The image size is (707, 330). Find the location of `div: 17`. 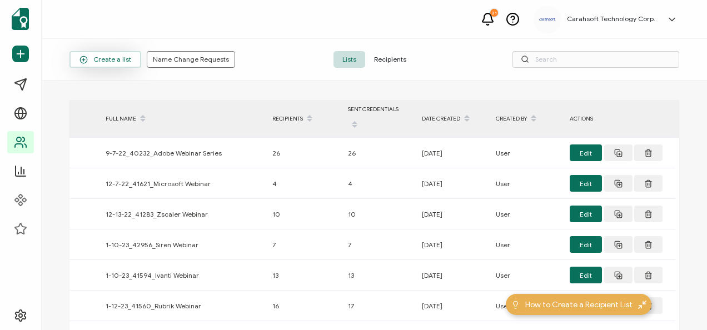

div: 17 is located at coordinates (379, 306).